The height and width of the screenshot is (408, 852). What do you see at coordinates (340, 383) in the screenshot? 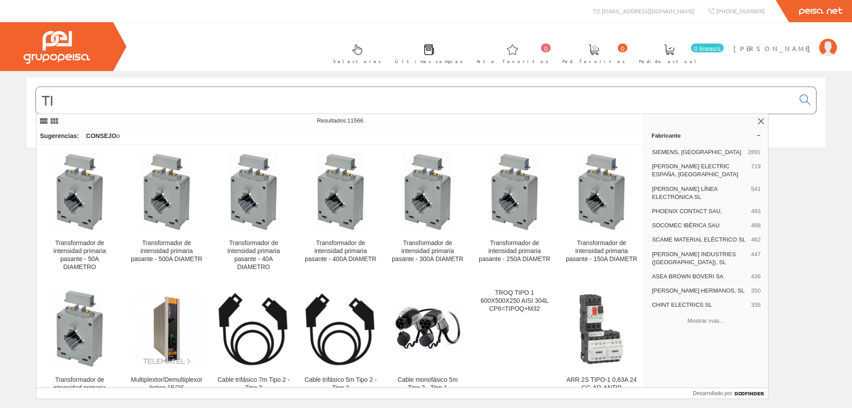
I see `font: Cable trifásico 5m Tipo 2 - Tipo 2` at bounding box center [340, 383].